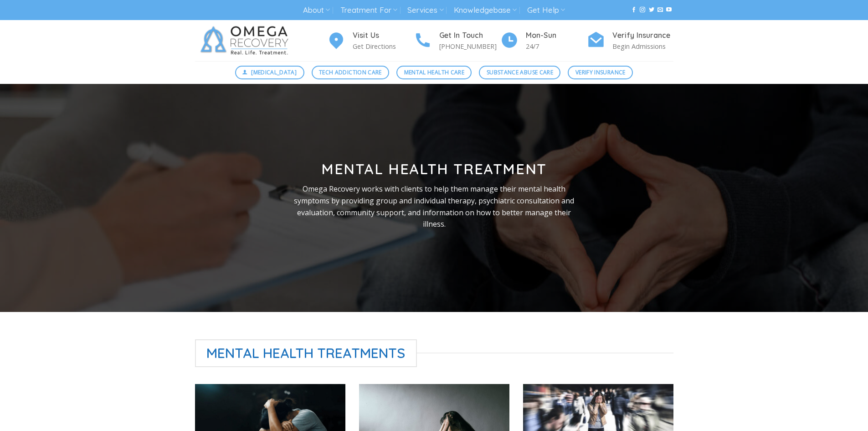 This screenshot has height=431, width=868. Describe the element at coordinates (520, 72) in the screenshot. I see `span: Substance Abuse Care` at that location.